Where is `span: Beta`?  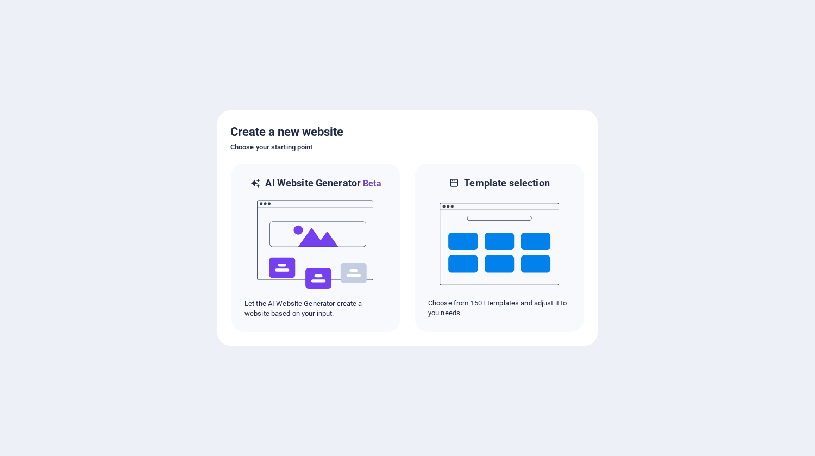 span: Beta is located at coordinates (371, 183).